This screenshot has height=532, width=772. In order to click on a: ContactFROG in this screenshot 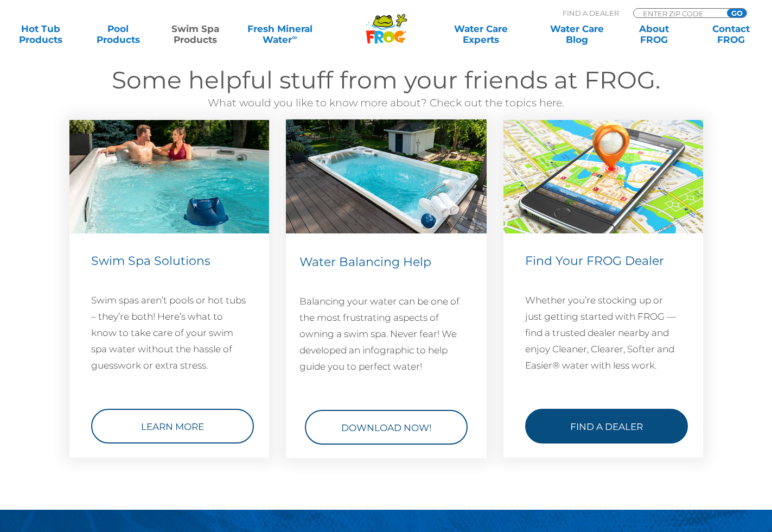, I will do `click(731, 34)`.